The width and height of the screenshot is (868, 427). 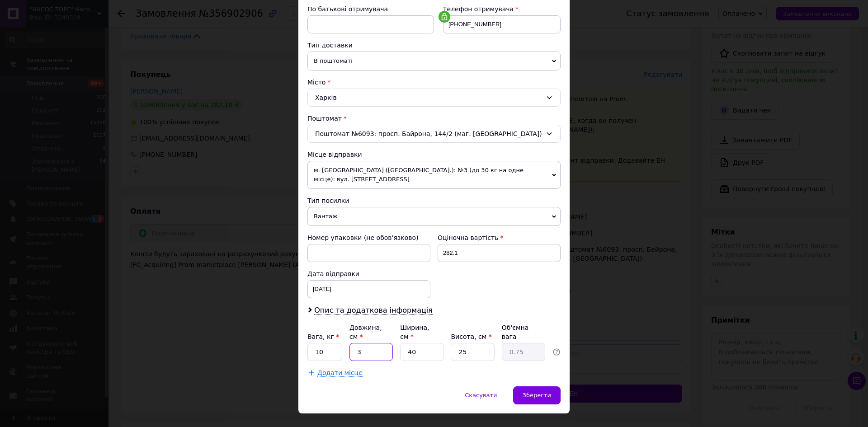 What do you see at coordinates (537, 395) in the screenshot?
I see `span: Зберегти` at bounding box center [537, 395].